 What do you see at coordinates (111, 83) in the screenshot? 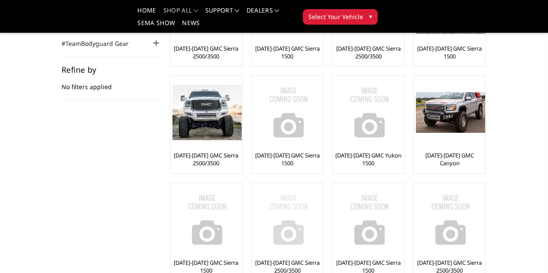
I see `div: No filters applied` at bounding box center [111, 83].